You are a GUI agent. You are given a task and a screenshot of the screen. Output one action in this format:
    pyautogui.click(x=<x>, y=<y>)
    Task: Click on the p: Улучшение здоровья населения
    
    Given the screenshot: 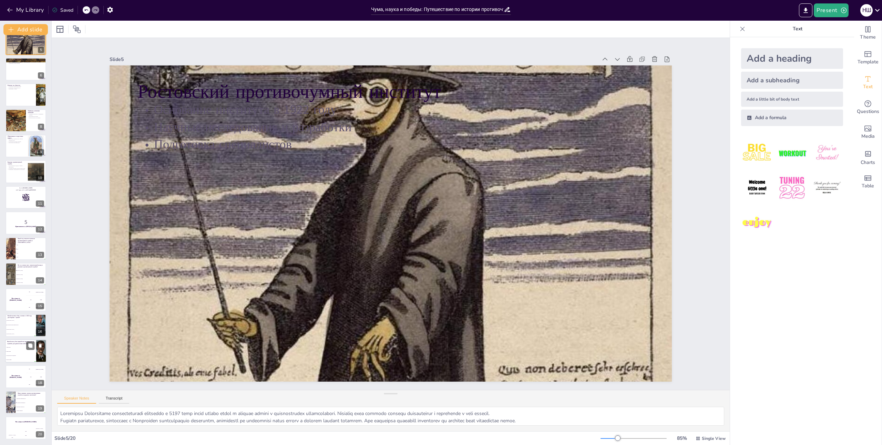 What is the action you would take?
    pyautogui.click(x=21, y=87)
    